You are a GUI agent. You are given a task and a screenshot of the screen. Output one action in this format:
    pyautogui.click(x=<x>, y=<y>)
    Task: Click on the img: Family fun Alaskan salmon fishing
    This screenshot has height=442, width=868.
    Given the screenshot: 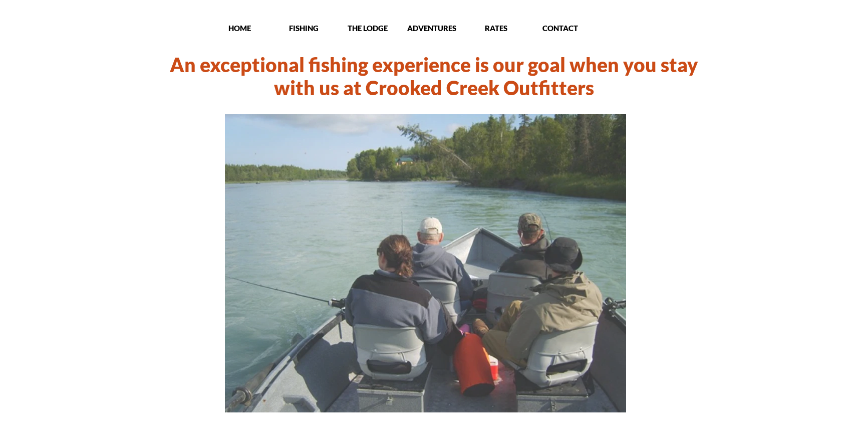 What is the action you would take?
    pyautogui.click(x=425, y=263)
    